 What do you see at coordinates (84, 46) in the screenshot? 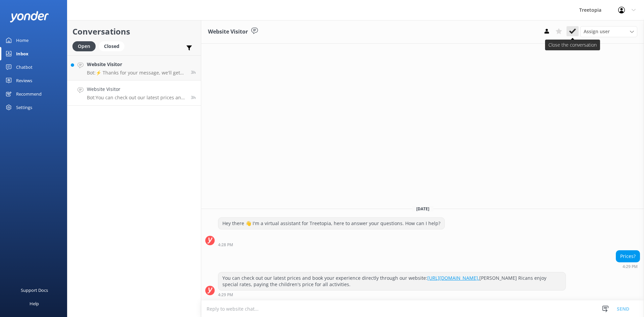
I see `div: Open` at bounding box center [84, 46].